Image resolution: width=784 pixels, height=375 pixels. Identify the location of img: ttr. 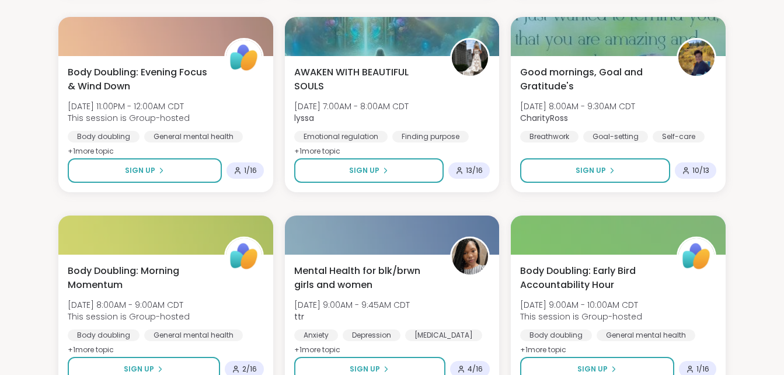
(470, 256).